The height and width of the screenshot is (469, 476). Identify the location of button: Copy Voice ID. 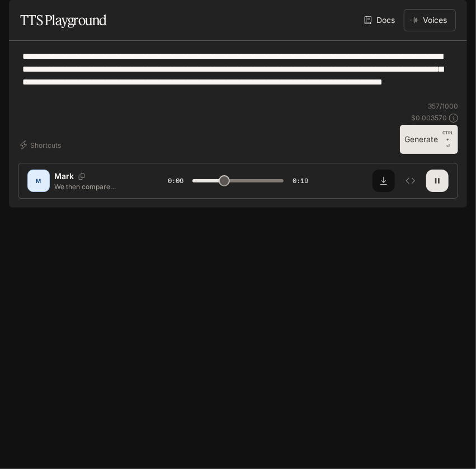
(82, 176).